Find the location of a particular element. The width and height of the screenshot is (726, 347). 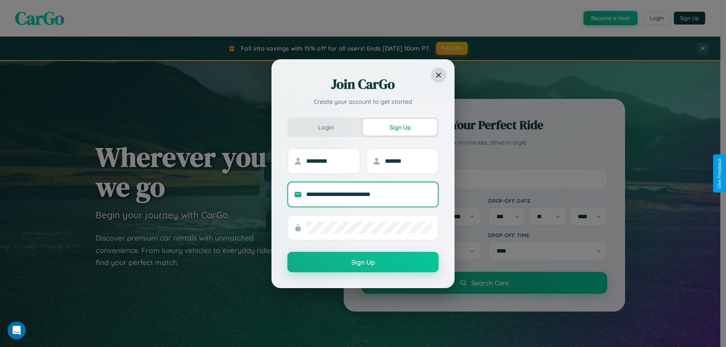

div: Give Feedback is located at coordinates (719, 174).